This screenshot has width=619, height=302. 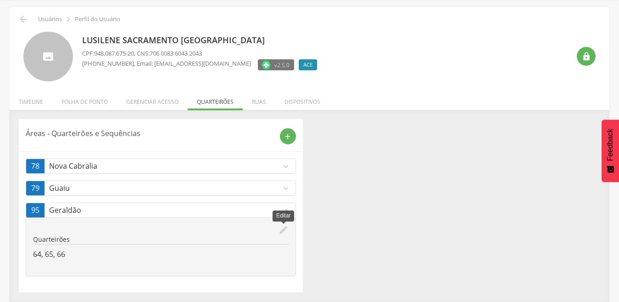 What do you see at coordinates (286, 210) in the screenshot?
I see `i: expand_less` at bounding box center [286, 210].